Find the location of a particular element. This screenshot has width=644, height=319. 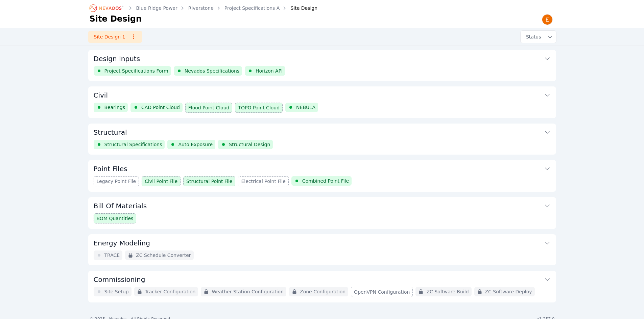

button: Energy Modeling is located at coordinates (322, 243).